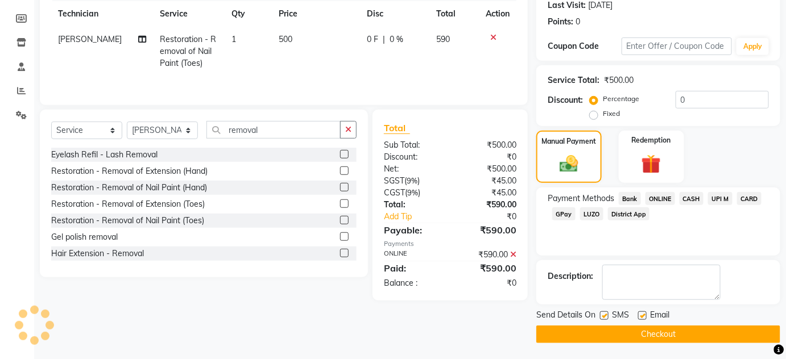 The image size is (786, 359). I want to click on button: Apply, so click(752, 47).